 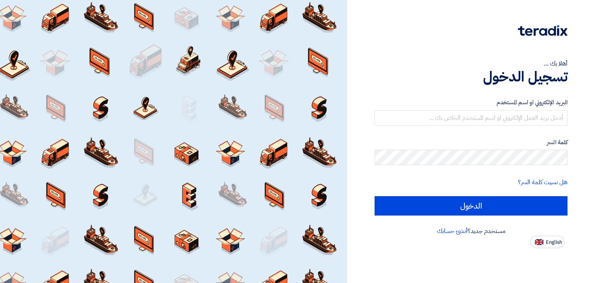 I want to click on a: أنشئ حسابك, so click(x=452, y=231).